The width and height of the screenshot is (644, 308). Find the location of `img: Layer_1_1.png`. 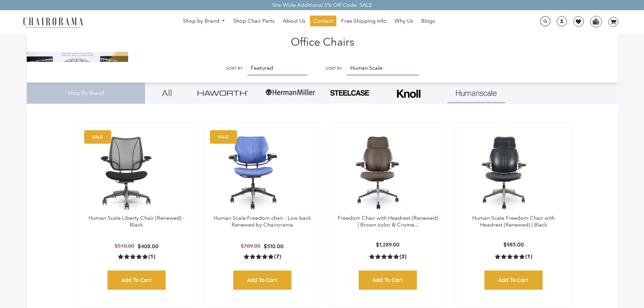

img: Layer_1_1.png is located at coordinates (476, 93).